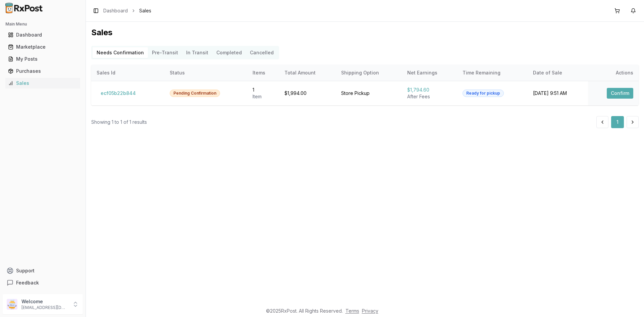  I want to click on button: Completed, so click(229, 52).